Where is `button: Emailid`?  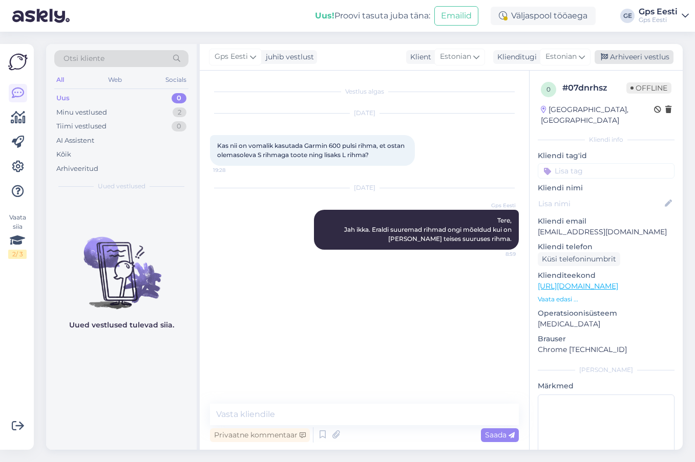
button: Emailid is located at coordinates (456, 16).